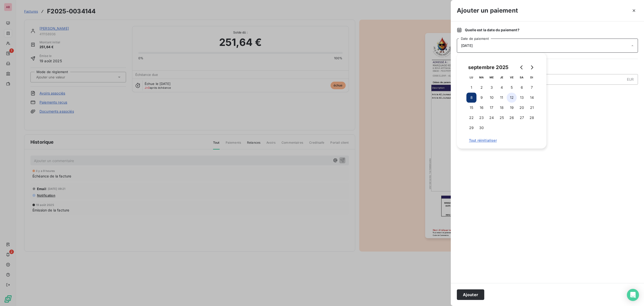 This screenshot has width=644, height=306. I want to click on button: 17, so click(492, 108).